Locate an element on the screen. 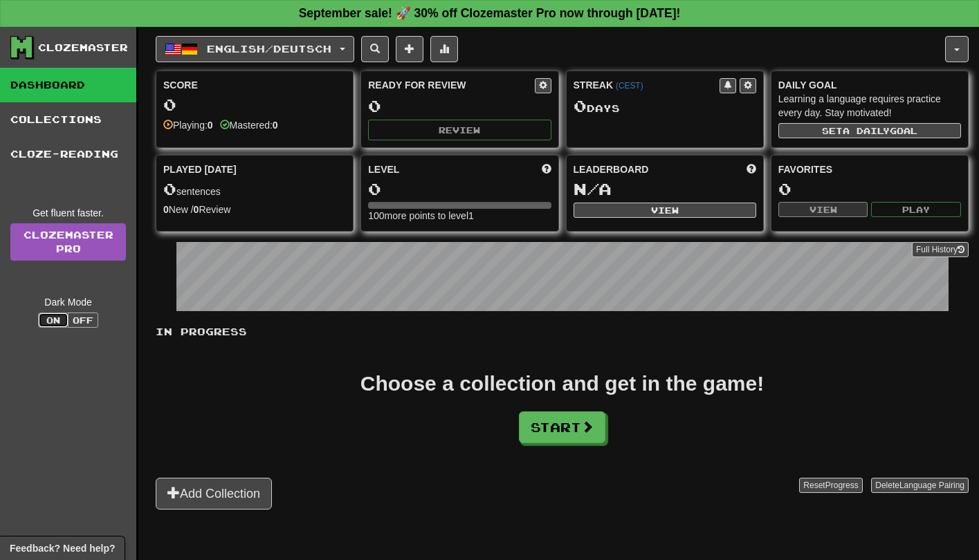  span: Level is located at coordinates (383, 169).